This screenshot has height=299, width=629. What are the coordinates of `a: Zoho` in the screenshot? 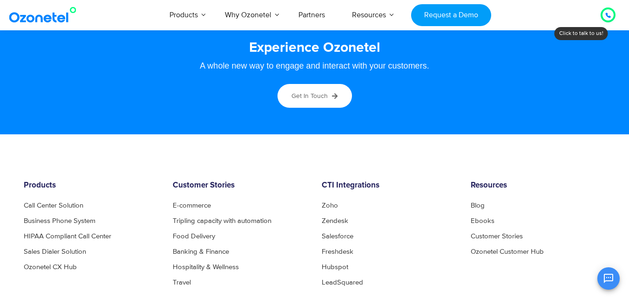 It's located at (330, 205).